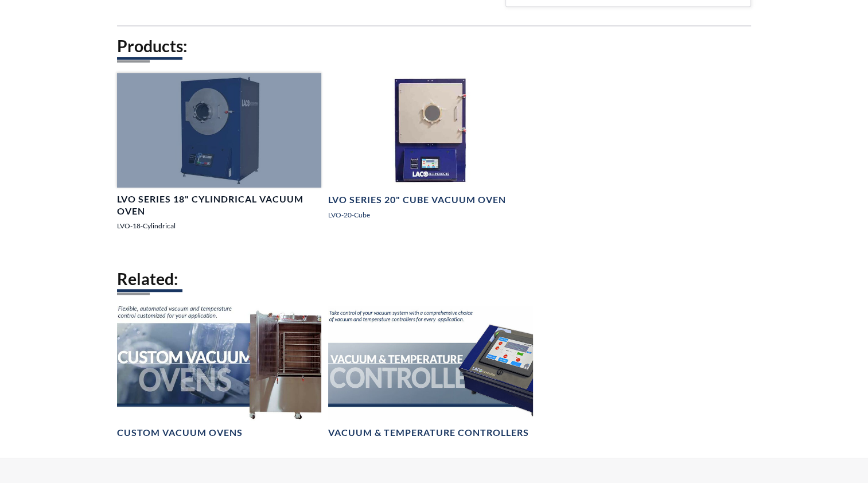 The width and height of the screenshot is (868, 483). I want to click on p: LVO-20-Cube, so click(431, 214).